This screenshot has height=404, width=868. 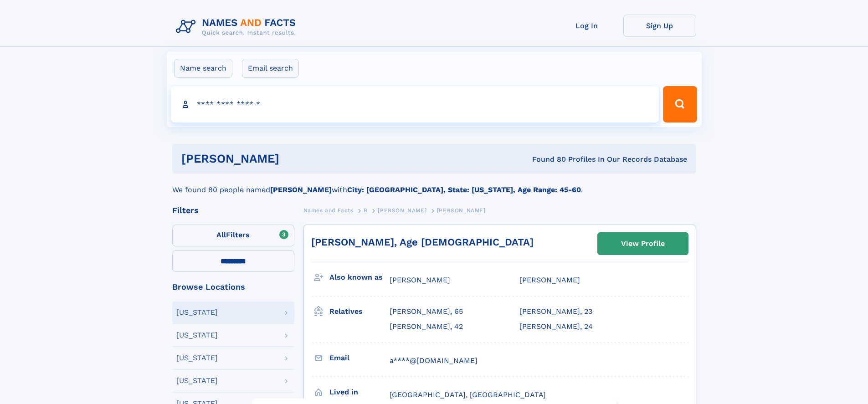 What do you see at coordinates (238, 27) in the screenshot?
I see `img: Logo Names and Facts` at bounding box center [238, 27].